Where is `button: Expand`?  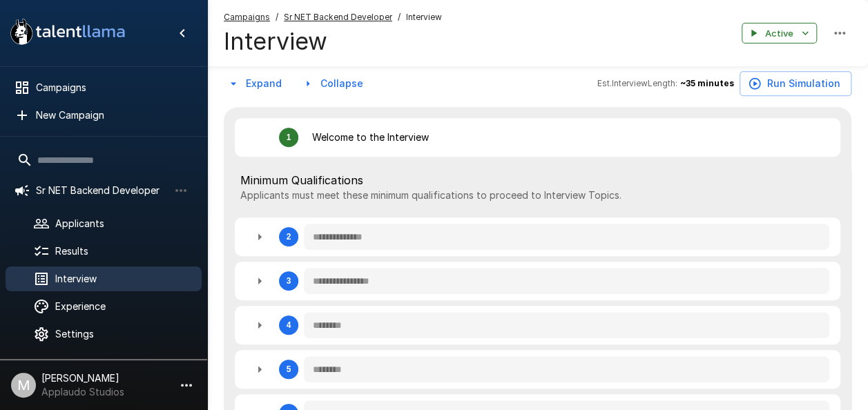
button: Expand is located at coordinates (256, 84).